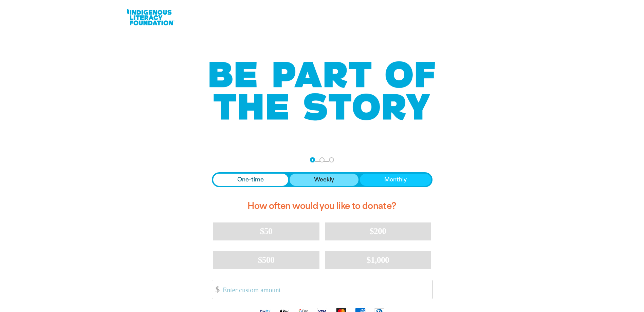 This screenshot has height=312, width=644. I want to click on span: Weekly, so click(324, 180).